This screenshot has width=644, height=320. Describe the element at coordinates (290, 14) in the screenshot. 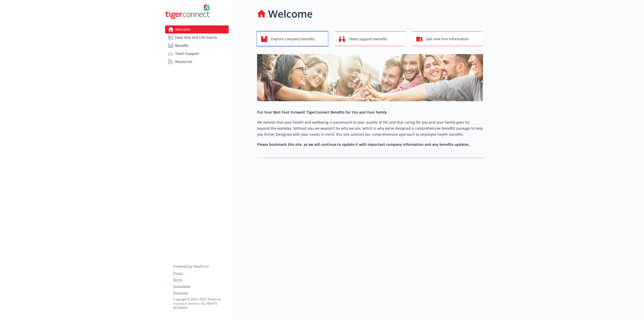

I see `h1: Welcome` at that location.